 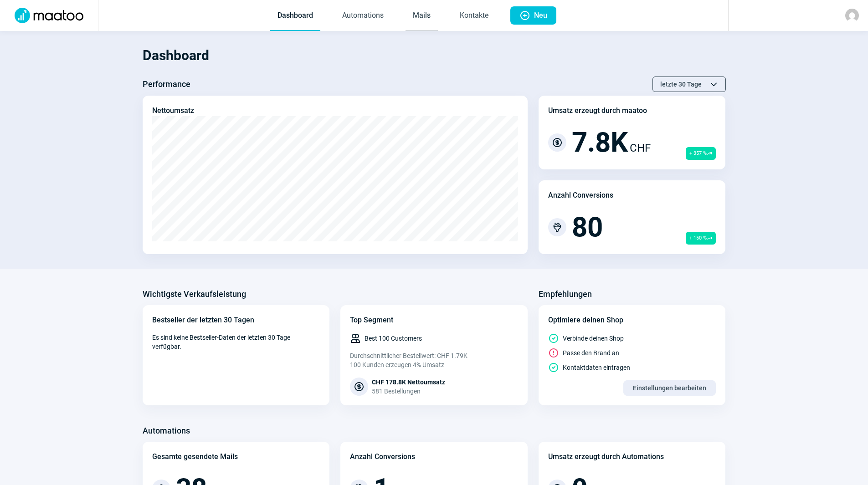 I want to click on span: 7.8K, so click(x=600, y=143).